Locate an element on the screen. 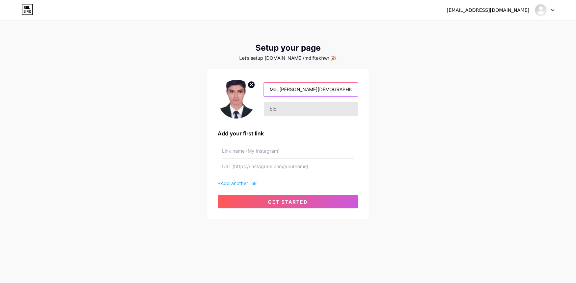 The width and height of the screenshot is (576, 283). input: Link name (My Instagram) is located at coordinates (288, 150).